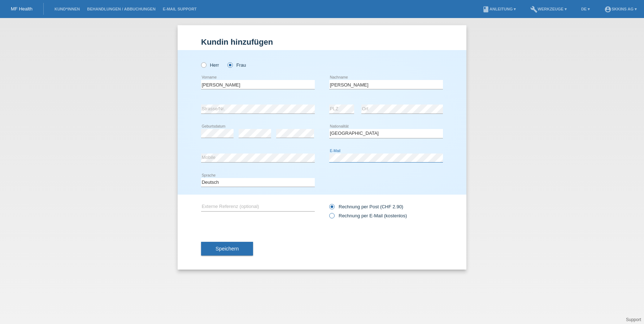 The image size is (644, 324). What do you see at coordinates (486, 10) in the screenshot?
I see `i: book` at bounding box center [486, 10].